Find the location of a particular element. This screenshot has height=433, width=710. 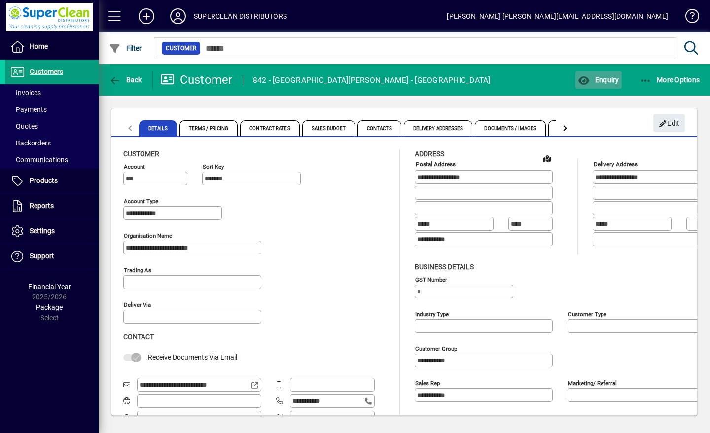

mat-label: Region is located at coordinates (577, 417).